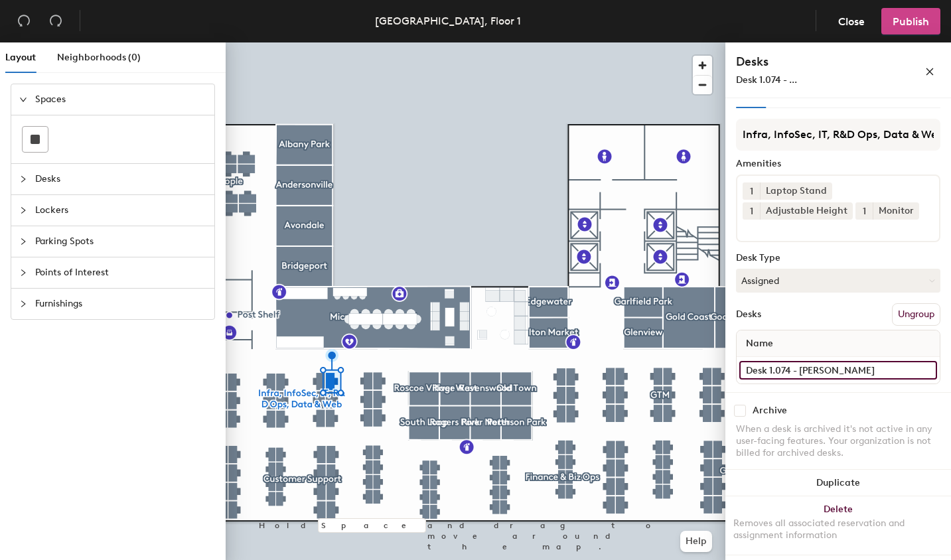 Image resolution: width=951 pixels, height=560 pixels. I want to click on span: Name, so click(759, 344).